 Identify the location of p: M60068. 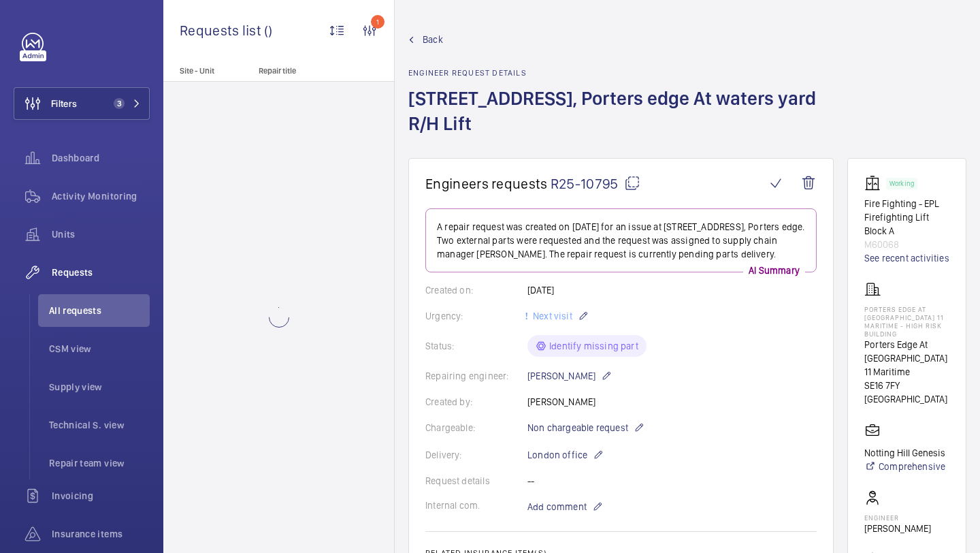
(906, 244).